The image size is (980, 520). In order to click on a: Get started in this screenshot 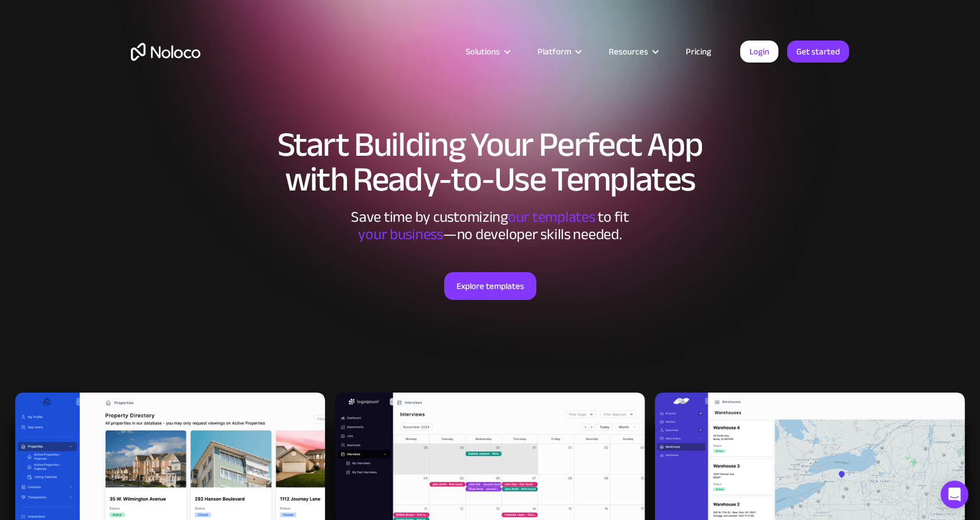, I will do `click(818, 51)`.